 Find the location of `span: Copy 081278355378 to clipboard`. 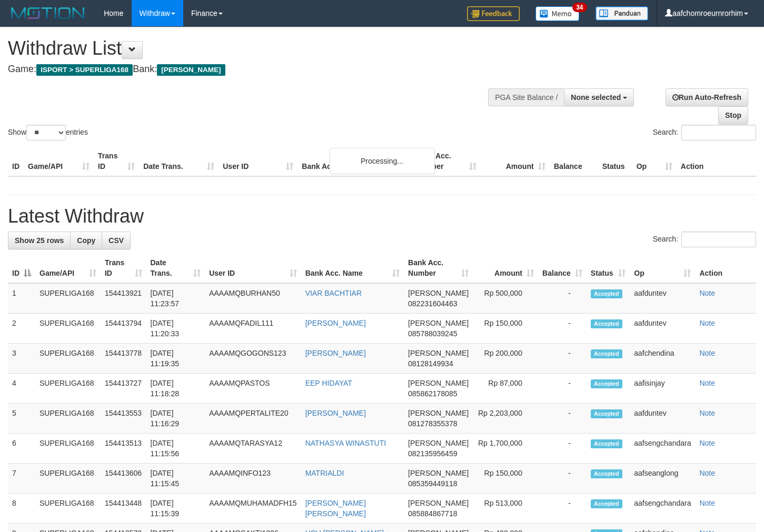

span: Copy 081278355378 to clipboard is located at coordinates (432, 423).